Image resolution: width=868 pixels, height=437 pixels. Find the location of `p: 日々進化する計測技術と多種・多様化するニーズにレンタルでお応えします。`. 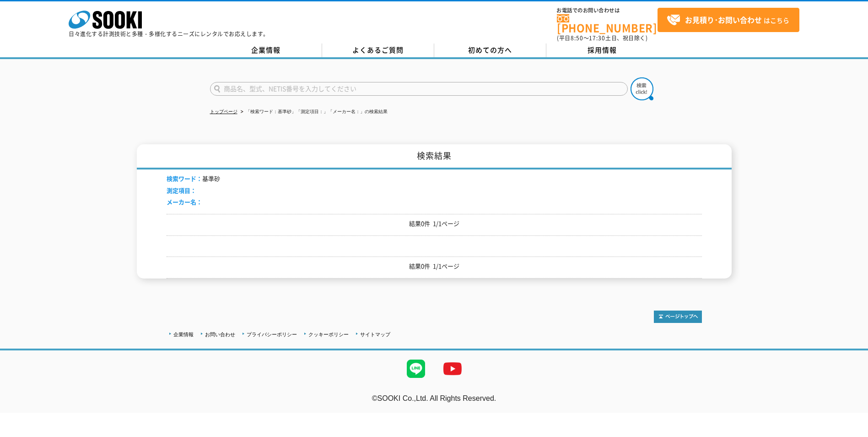

p: 日々進化する計測技術と多種・多様化するニーズにレンタルでお応えします。 is located at coordinates (169, 34).